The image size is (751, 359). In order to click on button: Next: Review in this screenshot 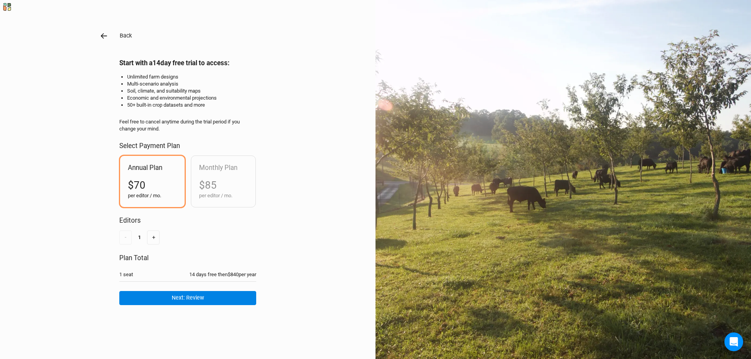, I will do `click(188, 298)`.